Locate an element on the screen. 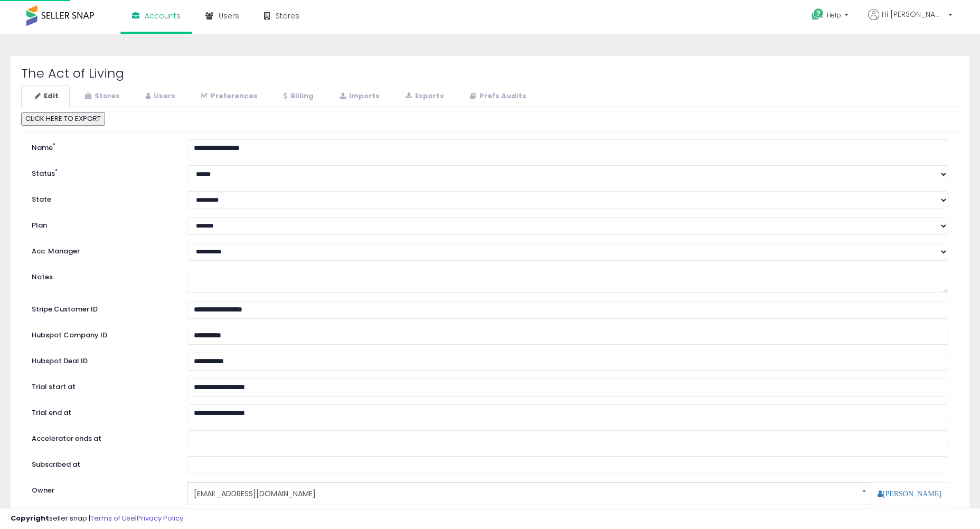 The width and height of the screenshot is (980, 529). label: Notes is located at coordinates (101, 276).